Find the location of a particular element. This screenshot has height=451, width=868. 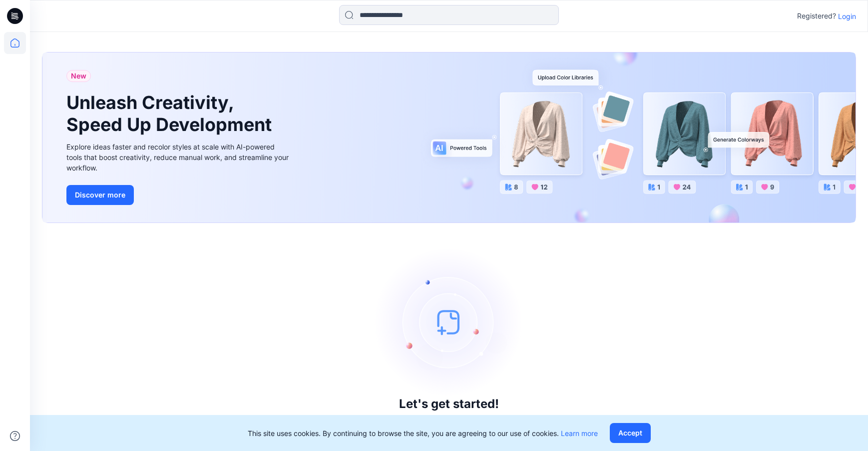

img: empty-state-image.svg is located at coordinates (449, 322).